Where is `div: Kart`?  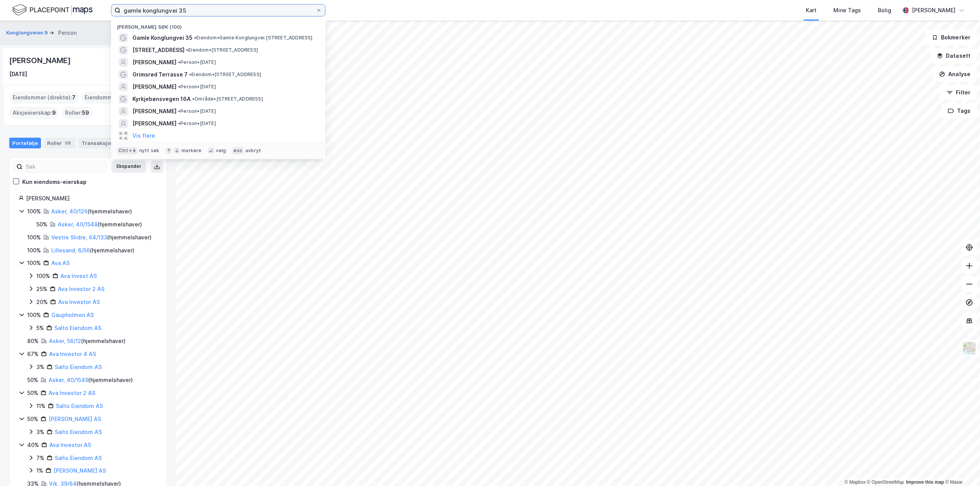 div: Kart is located at coordinates (811, 10).